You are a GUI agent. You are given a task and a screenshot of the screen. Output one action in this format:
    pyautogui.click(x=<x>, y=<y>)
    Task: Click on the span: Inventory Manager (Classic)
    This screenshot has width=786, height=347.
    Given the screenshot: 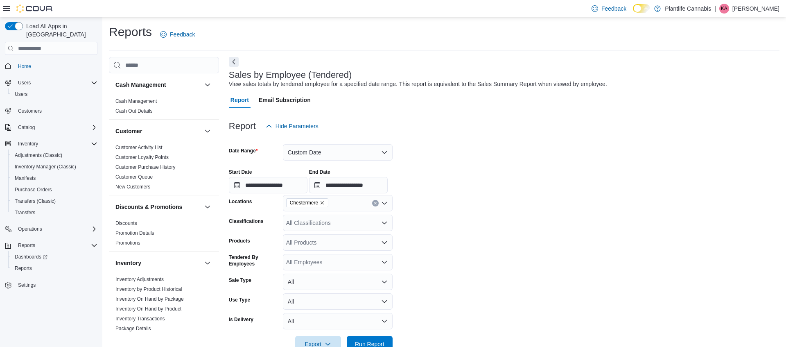 What is the action you would take?
    pyautogui.click(x=54, y=167)
    